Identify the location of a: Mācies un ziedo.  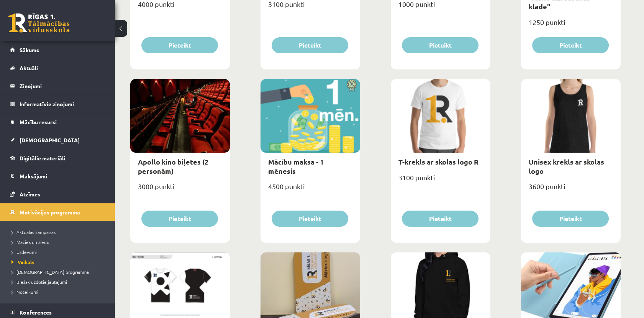
(59, 242).